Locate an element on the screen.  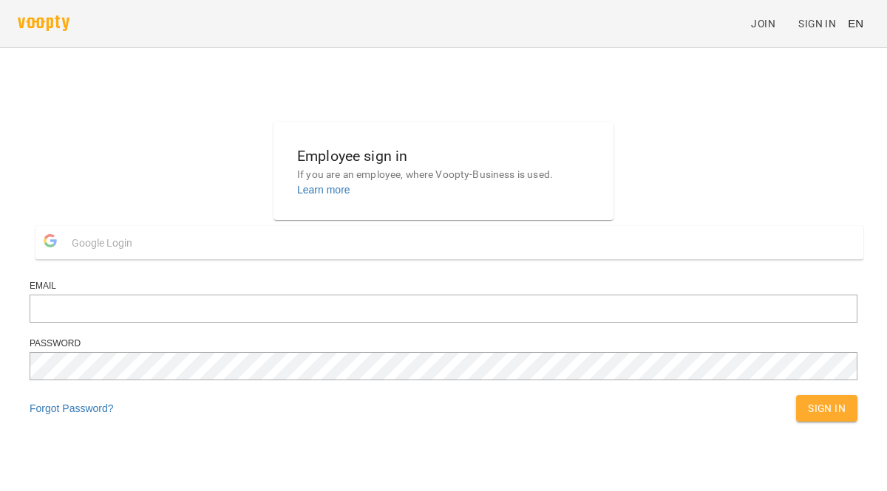
p: If you are an employee, where Voopty-Business is used. is located at coordinates (443, 175).